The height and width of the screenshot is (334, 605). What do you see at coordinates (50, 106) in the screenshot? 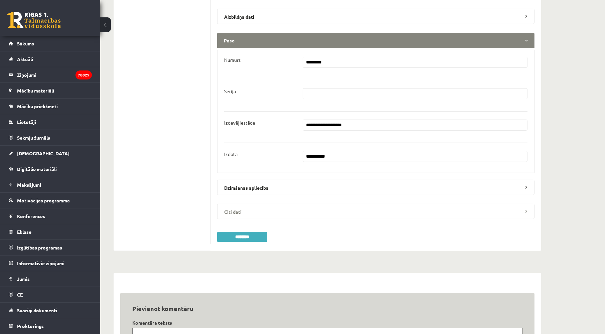
I see `a: Mācību priekšmeti` at bounding box center [50, 106].